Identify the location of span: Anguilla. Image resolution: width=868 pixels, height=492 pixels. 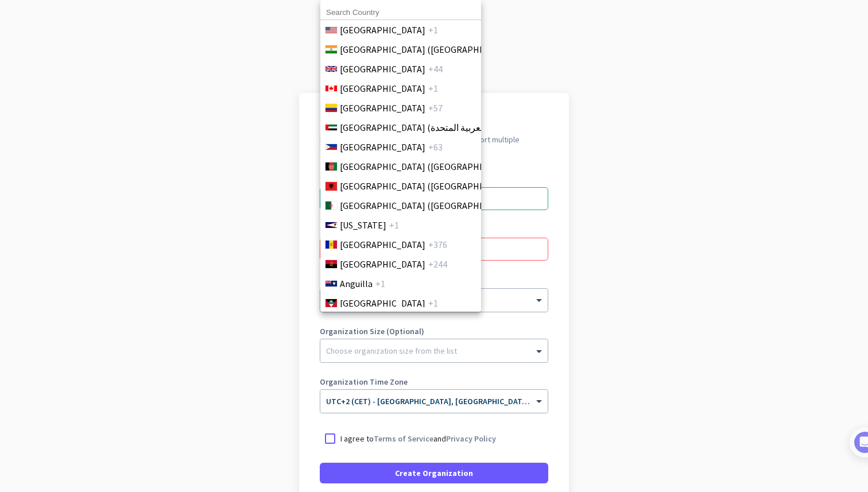
(356, 284).